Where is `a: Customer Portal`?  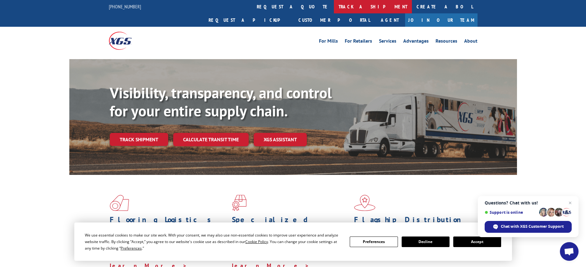 a: Customer Portal is located at coordinates (334, 20).